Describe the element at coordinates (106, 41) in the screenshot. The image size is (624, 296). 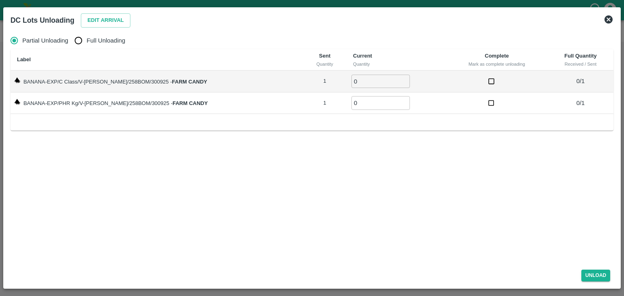
I see `span: Full Unloading` at that location.